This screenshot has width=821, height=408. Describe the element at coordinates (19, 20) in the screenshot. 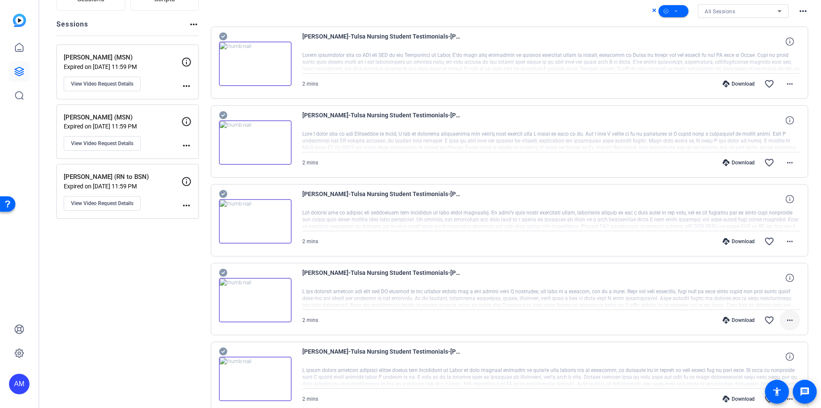

I see `img: blue-gradient.svg` at that location.